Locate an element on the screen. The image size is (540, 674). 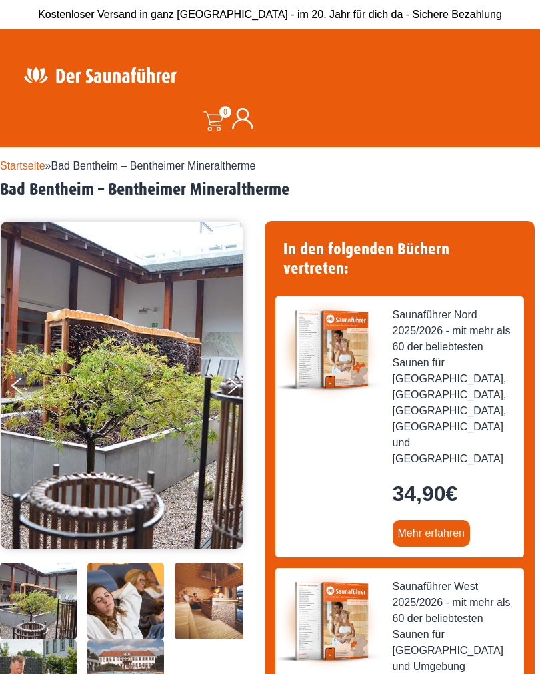
a: Mehr erfahren is located at coordinates (431, 533).